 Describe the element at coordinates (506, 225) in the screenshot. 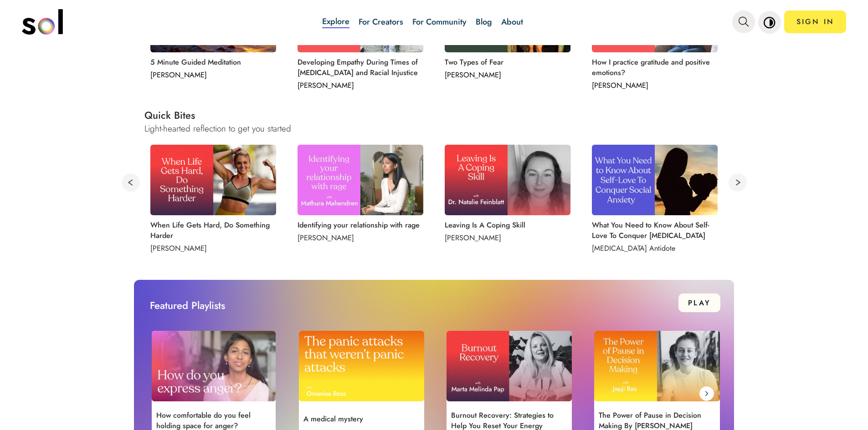

I see `p: Leaving Is A Coping Skill` at that location.